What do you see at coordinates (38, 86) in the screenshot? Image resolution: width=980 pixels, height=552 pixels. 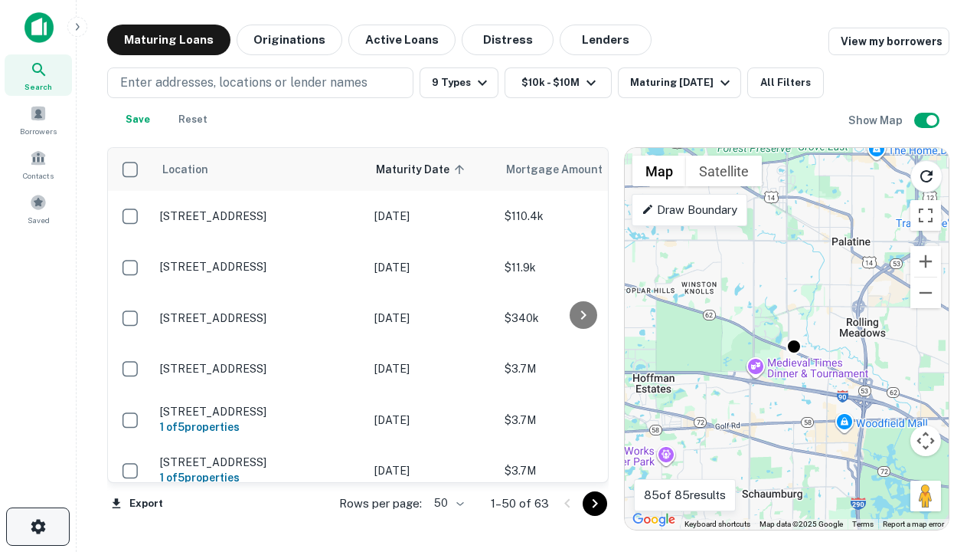 I see `span: Search` at bounding box center [38, 86].